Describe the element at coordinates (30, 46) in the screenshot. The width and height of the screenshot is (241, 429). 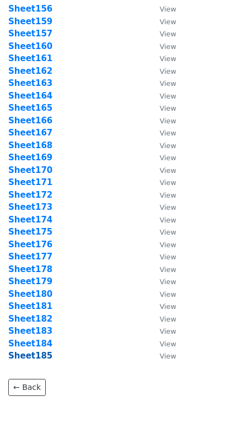
I see `strong: Sheet160` at that location.